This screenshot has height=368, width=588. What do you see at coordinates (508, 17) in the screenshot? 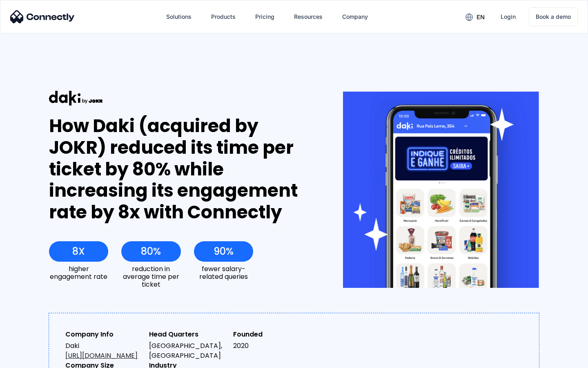
I see `div: Login` at bounding box center [508, 17].